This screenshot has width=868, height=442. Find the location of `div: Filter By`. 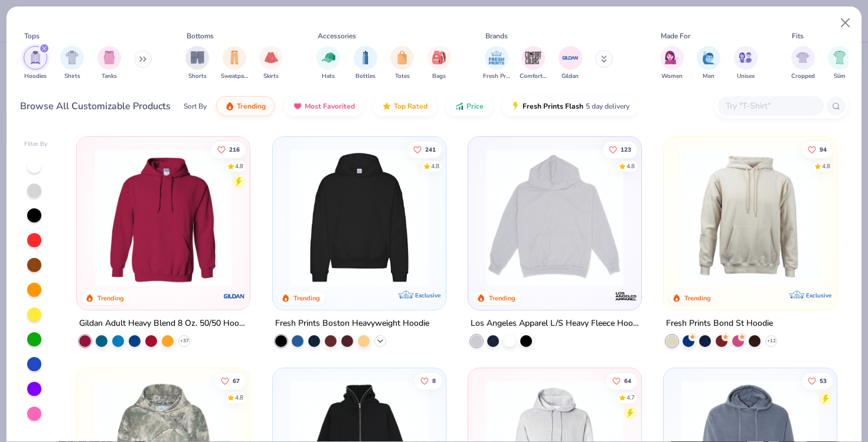

div: Filter By is located at coordinates (36, 144).